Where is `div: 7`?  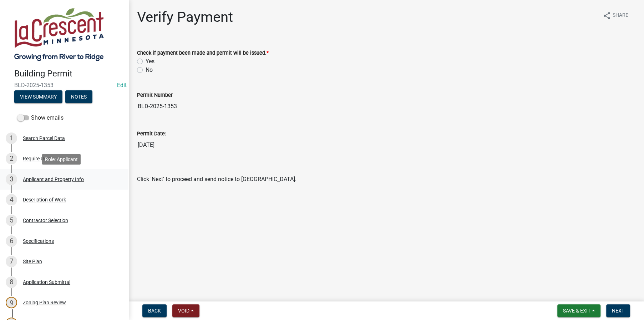
div: 7 is located at coordinates (12, 262).